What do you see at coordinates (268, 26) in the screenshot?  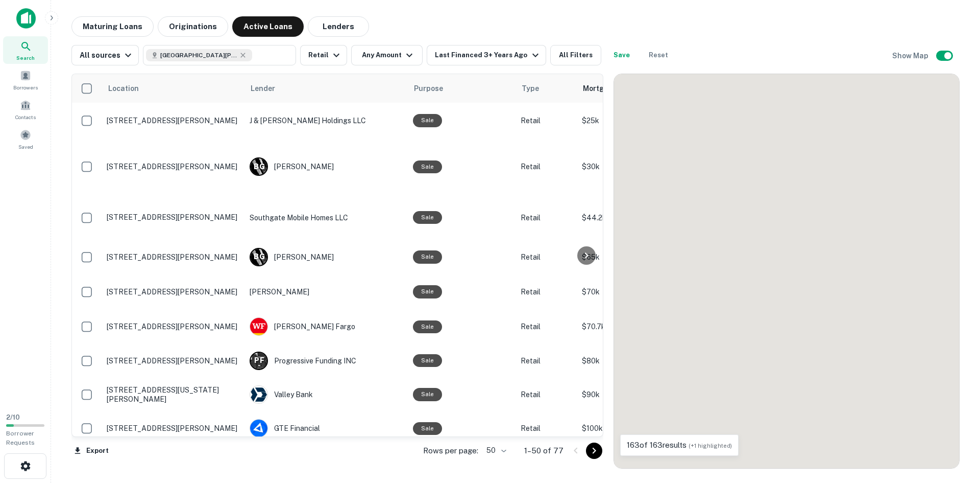 I see `button: Active Loans` at bounding box center [268, 26].